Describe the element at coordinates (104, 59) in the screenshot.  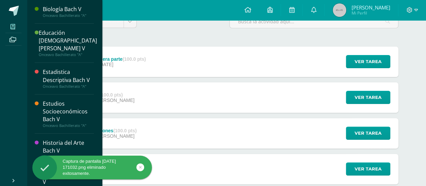
I see `div: Informe final primera parte` at that location.